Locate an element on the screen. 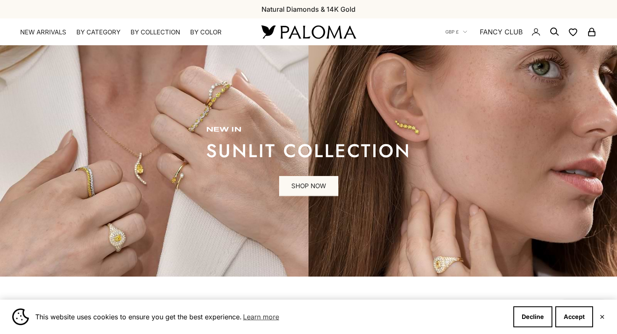  p: sunlit collection is located at coordinates (308, 151).